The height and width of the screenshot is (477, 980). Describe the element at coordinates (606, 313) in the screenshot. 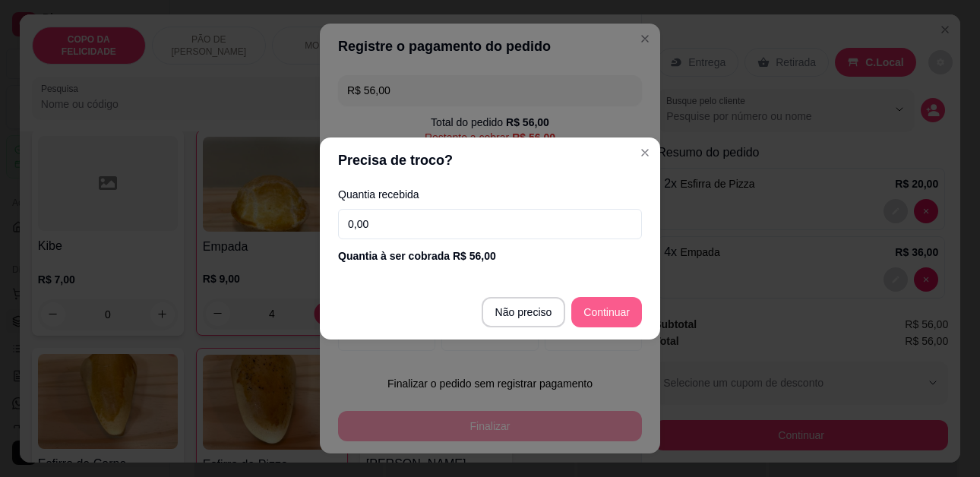

I see `button: Continuar` at that location.